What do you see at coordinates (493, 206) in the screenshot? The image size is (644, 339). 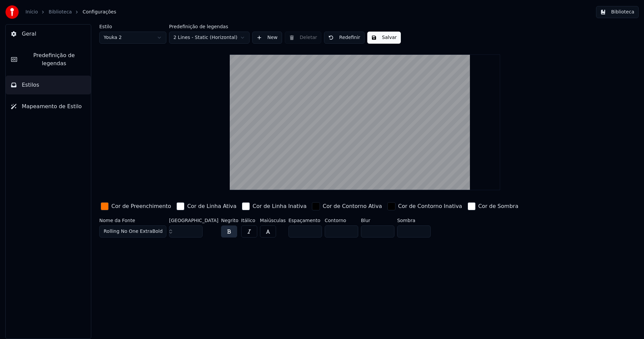 I see `button: Cor de Sombra` at bounding box center [493, 206].